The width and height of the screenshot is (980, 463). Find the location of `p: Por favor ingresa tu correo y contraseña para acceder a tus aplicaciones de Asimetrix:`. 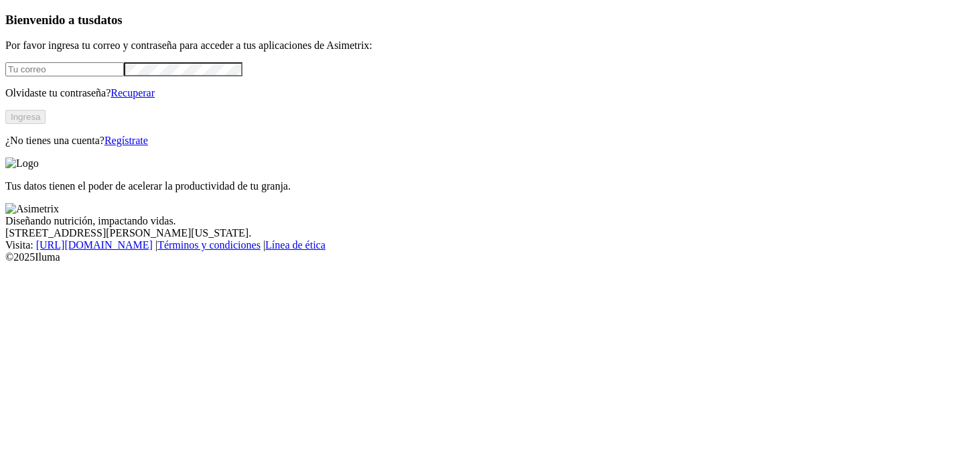

p: Por favor ingresa tu correo y contraseña para acceder a tus aplicaciones de Asimetrix: is located at coordinates (489, 45).